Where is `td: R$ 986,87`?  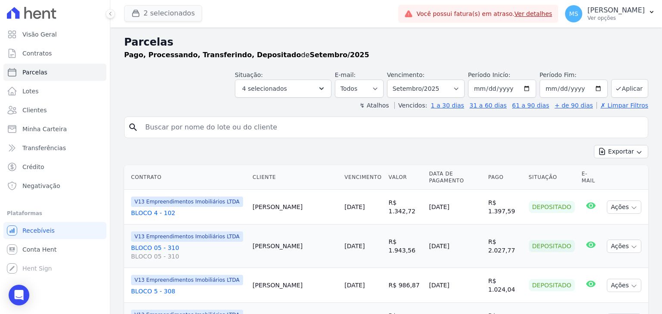
td: R$ 986,87 is located at coordinates (405, 286).